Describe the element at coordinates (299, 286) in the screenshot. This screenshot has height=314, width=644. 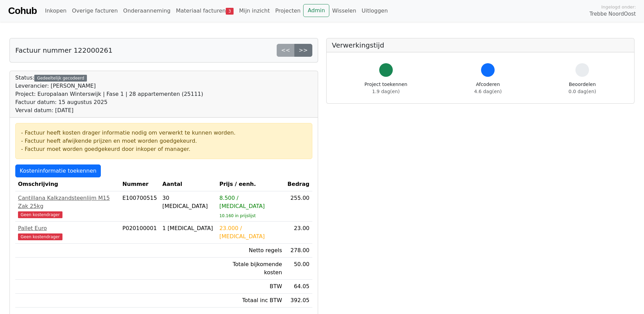
I see `td: 64.05` at that location.